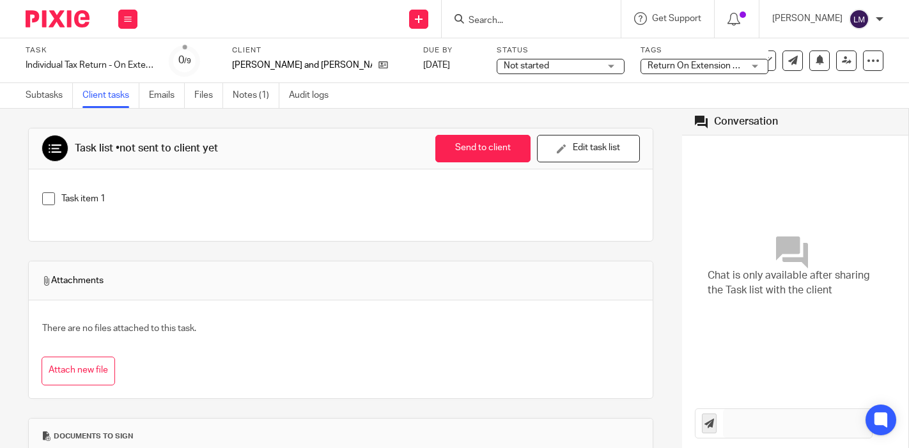 This screenshot has width=909, height=448. What do you see at coordinates (72, 281) in the screenshot?
I see `span: Attachments` at bounding box center [72, 281].